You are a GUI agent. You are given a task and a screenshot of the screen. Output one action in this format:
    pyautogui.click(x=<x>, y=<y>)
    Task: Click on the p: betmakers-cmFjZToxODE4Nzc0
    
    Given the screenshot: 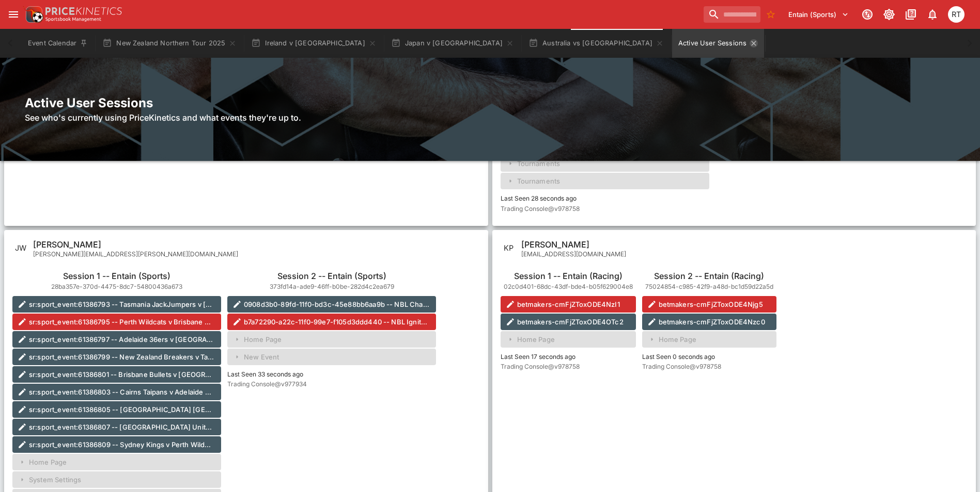 What is the action you would take?
    pyautogui.click(x=711, y=322)
    